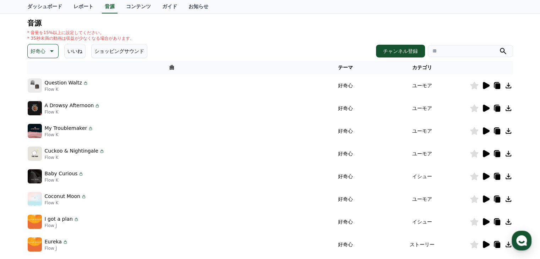 Image resolution: width=540 pixels, height=259 pixels. What do you see at coordinates (69, 214) in the screenshot?
I see `span: Messages` at bounding box center [69, 214].